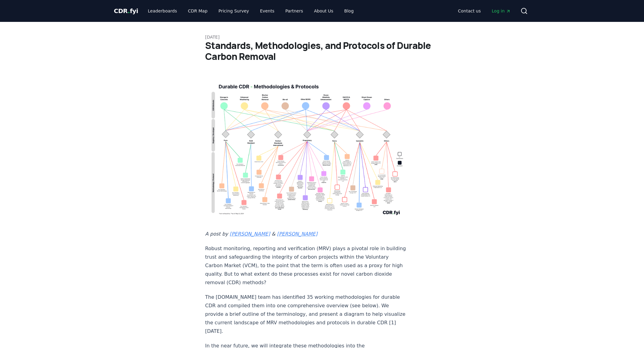  What do you see at coordinates (216, 233) in the screenshot?
I see `em: A post by` at bounding box center [216, 233].